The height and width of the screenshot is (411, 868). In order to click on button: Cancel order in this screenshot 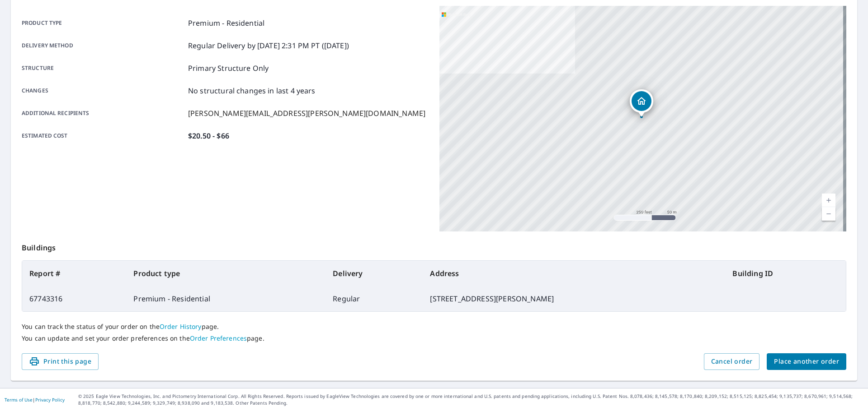, I will do `click(731, 362)`.